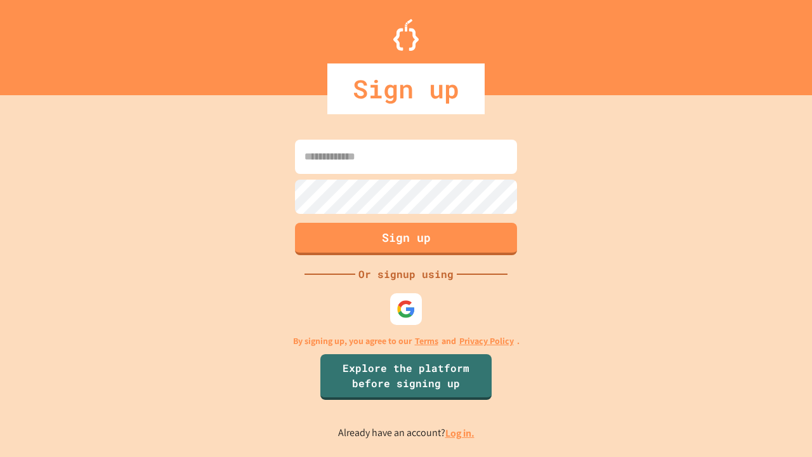 The width and height of the screenshot is (812, 457). What do you see at coordinates (406, 238) in the screenshot?
I see `button: Sign up` at bounding box center [406, 238].